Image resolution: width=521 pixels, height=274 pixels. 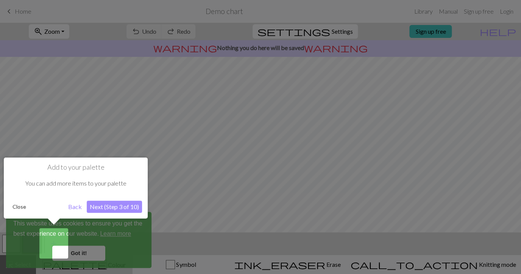 What do you see at coordinates (114, 206) in the screenshot?
I see `button: Next (Step 3 of 10)` at bounding box center [114, 206].